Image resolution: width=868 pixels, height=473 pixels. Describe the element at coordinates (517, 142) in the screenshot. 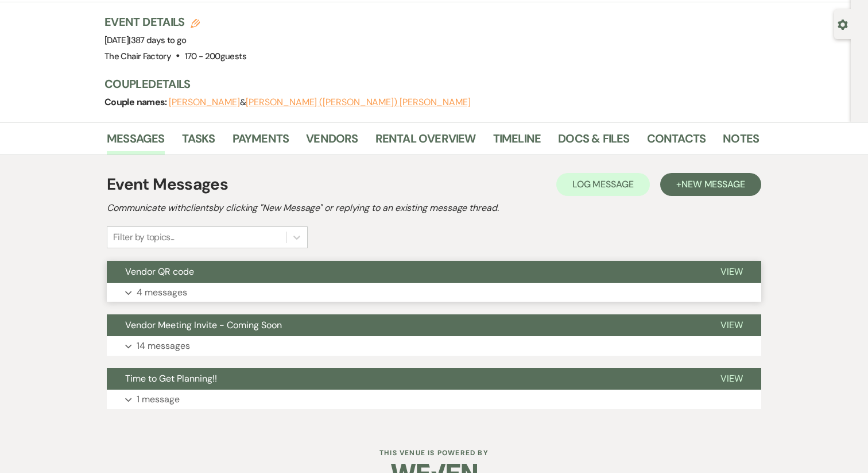

I see `a: Timeline` at that location.